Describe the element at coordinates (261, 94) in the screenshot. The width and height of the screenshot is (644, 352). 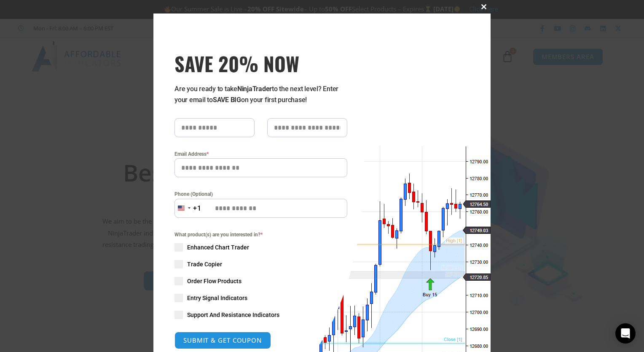
I see `p: Are you ready to take to the next level? Enter your email to on your first purchase!` at that location.